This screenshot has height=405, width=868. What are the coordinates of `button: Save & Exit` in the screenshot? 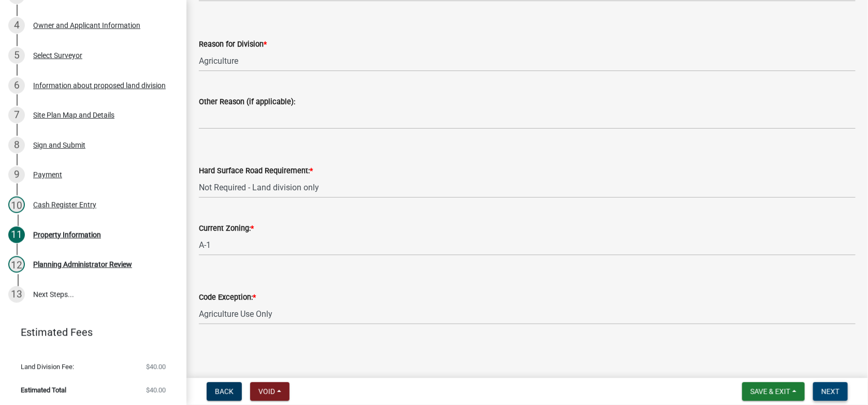 It's located at (774, 392).